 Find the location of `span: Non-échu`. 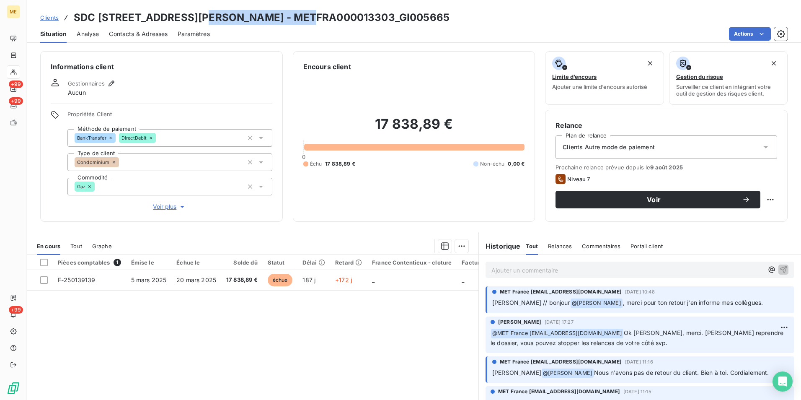

span: Non-échu is located at coordinates (492, 164).